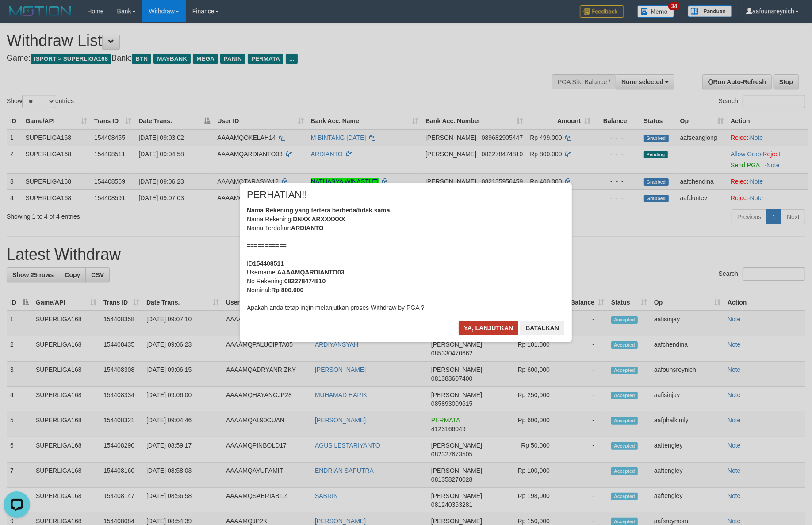 This screenshot has height=525, width=812. What do you see at coordinates (406, 259) in the screenshot?
I see `div: Nama Rekening: Nama Terdaftar: =========== ID Username: No Rekening: Nominal: Apakah anda tetap i...` at bounding box center [406, 259].